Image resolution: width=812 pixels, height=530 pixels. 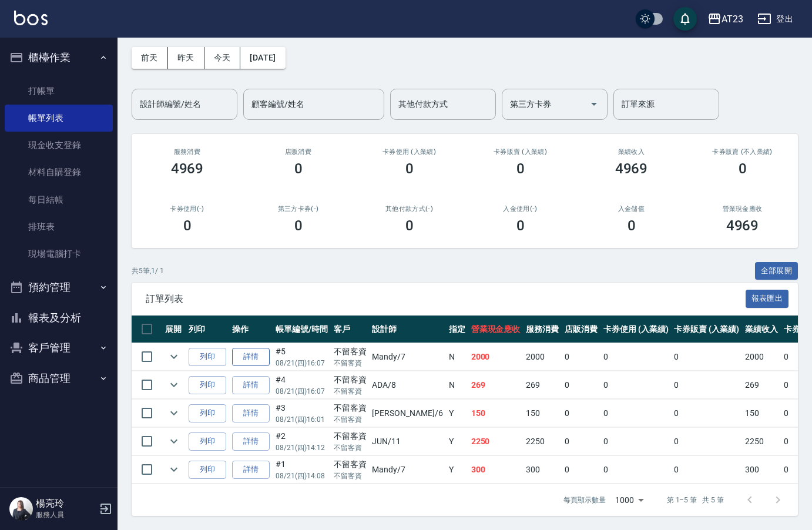 I want to click on th: 店販消費, so click(x=581, y=329).